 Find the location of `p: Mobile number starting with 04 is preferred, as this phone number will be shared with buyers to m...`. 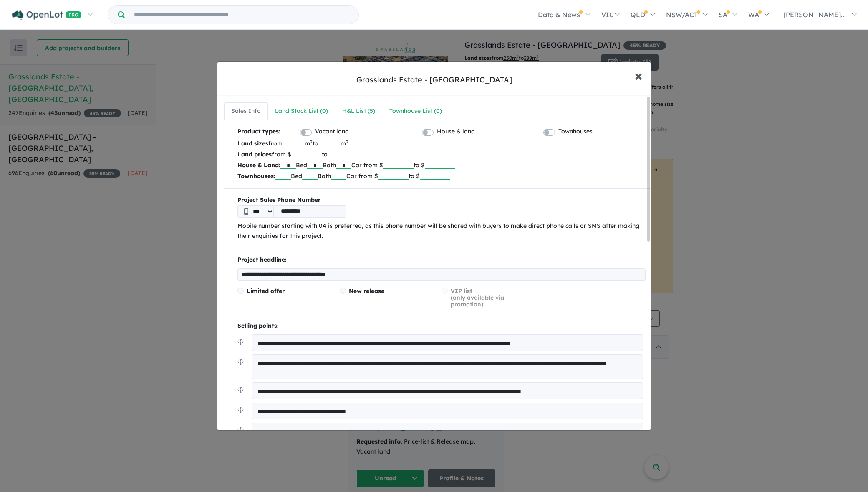

p: Mobile number starting with 04 is preferred, as this phone number will be shared with buyers to m... is located at coordinates (442, 231).